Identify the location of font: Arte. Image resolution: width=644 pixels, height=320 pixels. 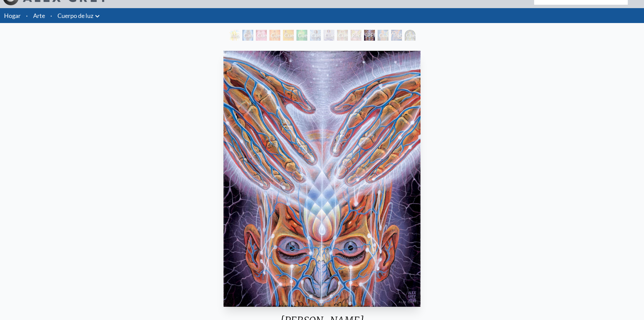
(39, 16).